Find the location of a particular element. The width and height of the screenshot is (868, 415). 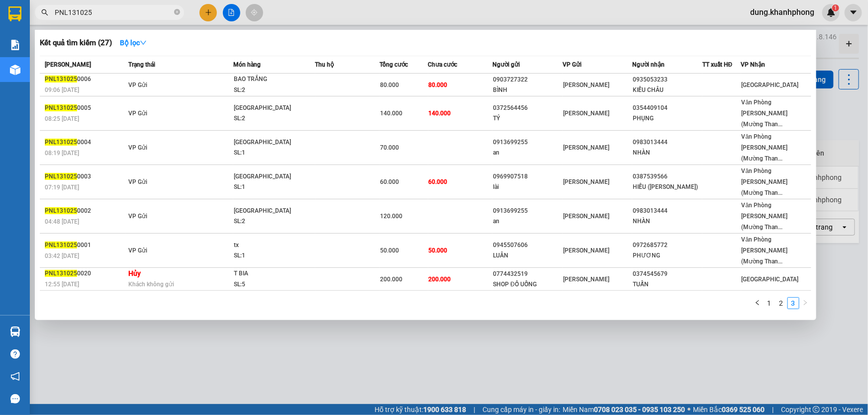

span: TT xuất HĐ is located at coordinates (717, 65).